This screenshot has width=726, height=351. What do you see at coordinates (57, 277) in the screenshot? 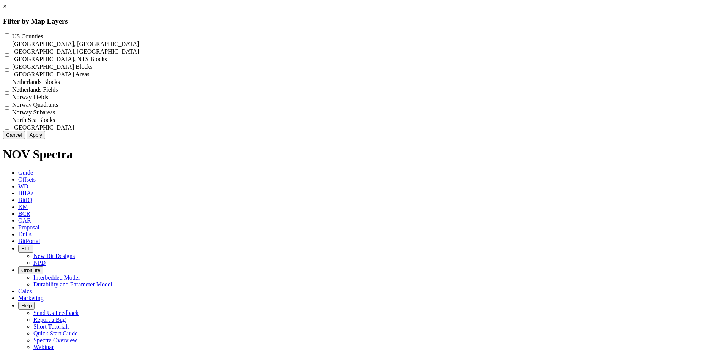
I see `a: Interbedded Model` at bounding box center [57, 277].